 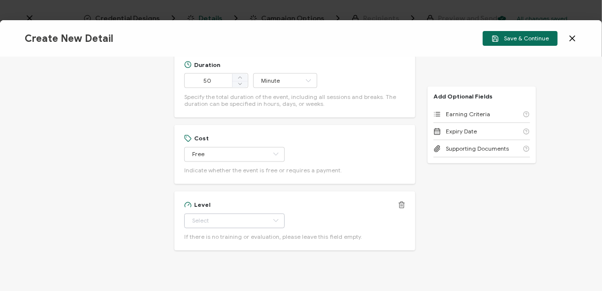 What do you see at coordinates (463, 96) in the screenshot?
I see `p: Add Optional Fields` at bounding box center [463, 96].